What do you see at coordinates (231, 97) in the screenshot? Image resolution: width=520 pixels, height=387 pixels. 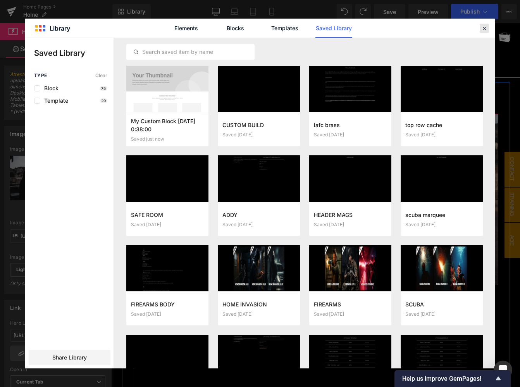 I see `a: Delete Module` at bounding box center [231, 97].